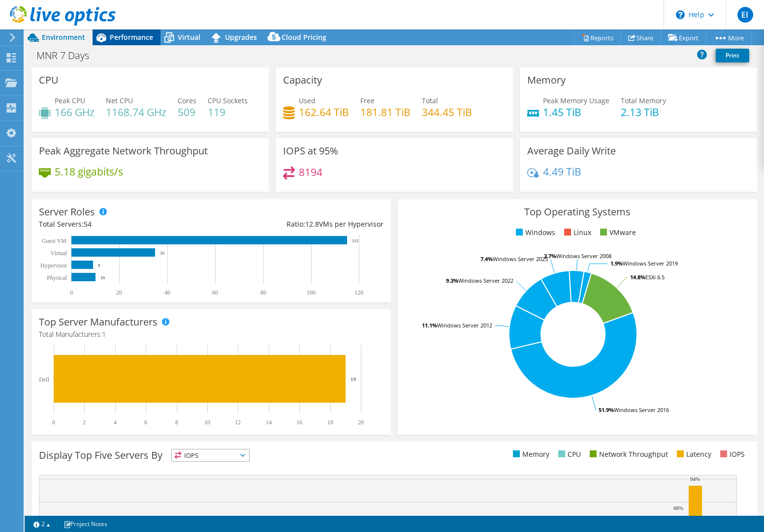  Describe the element at coordinates (680, 15) in the screenshot. I see `svg: \n` at that location.